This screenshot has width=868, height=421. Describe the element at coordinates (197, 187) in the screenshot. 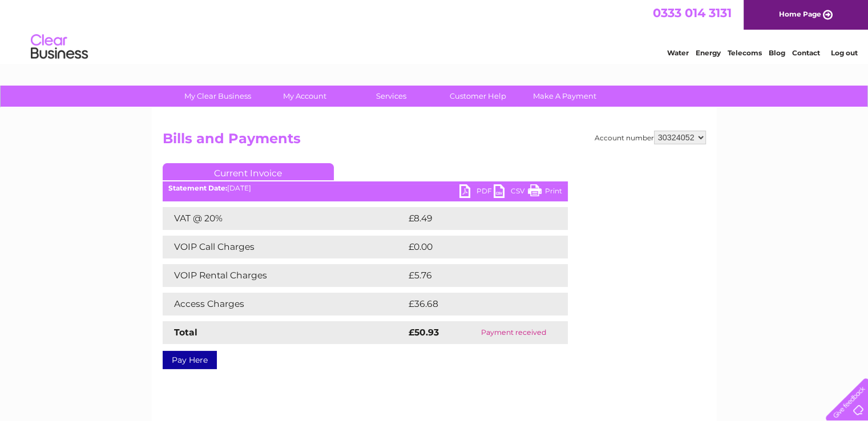

I see `b: Statement Date:` at that location.